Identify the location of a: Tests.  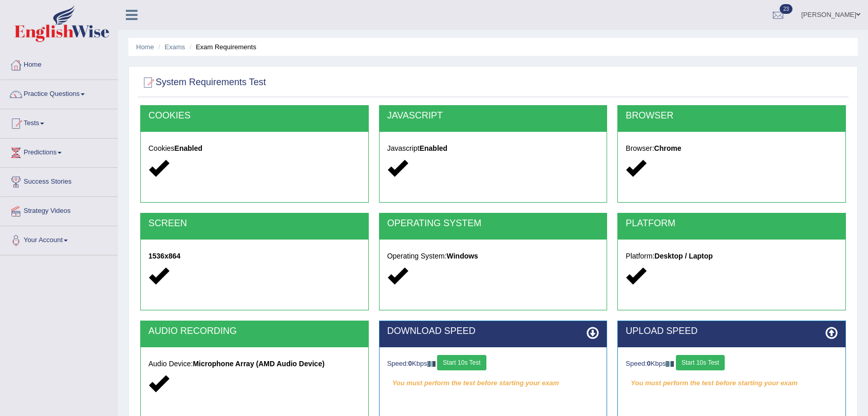
(59, 122).